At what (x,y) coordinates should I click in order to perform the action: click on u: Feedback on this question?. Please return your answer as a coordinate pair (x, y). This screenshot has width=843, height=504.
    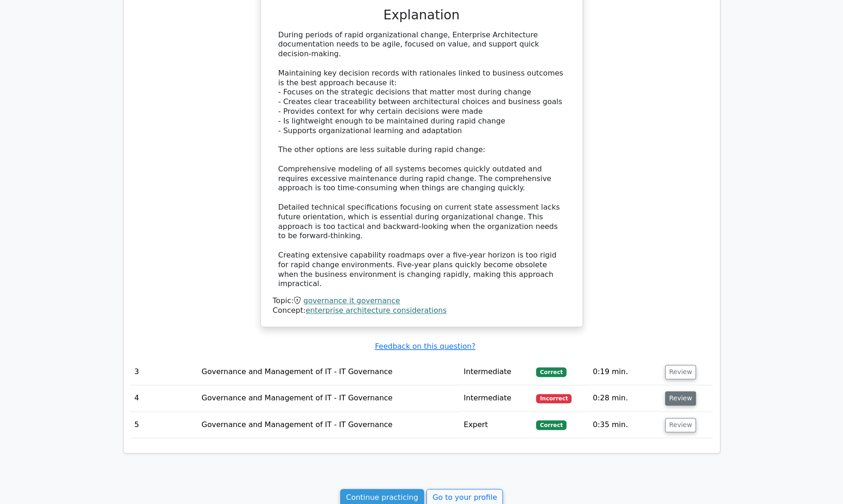
    Looking at the image, I should click on (425, 346).